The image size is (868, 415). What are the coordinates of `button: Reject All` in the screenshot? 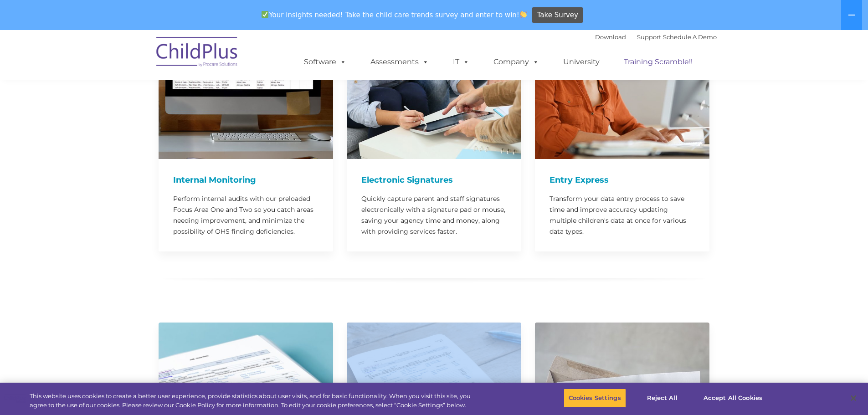 It's located at (662, 398).